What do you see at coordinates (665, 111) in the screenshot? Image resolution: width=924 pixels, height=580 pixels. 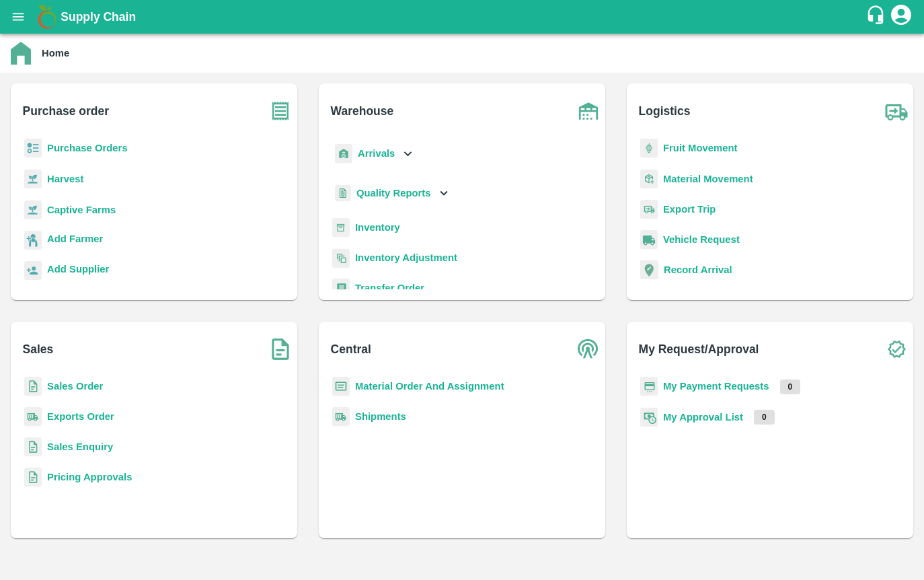 I see `b: Logistics` at bounding box center [665, 111].